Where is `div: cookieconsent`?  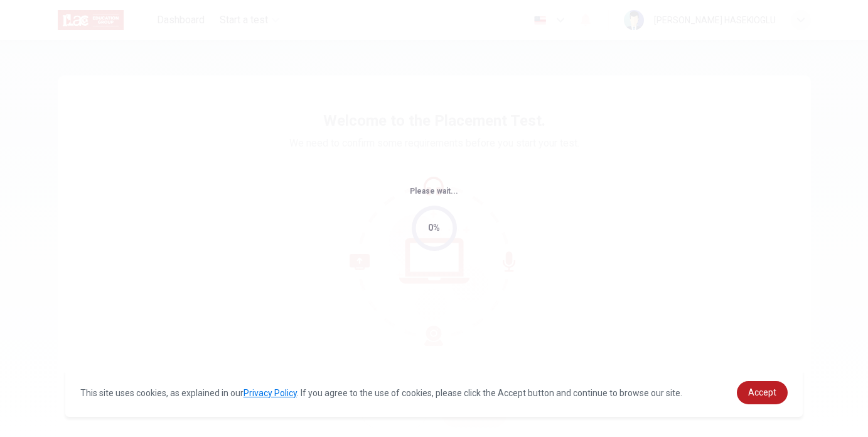 div: cookieconsent is located at coordinates (435, 392).